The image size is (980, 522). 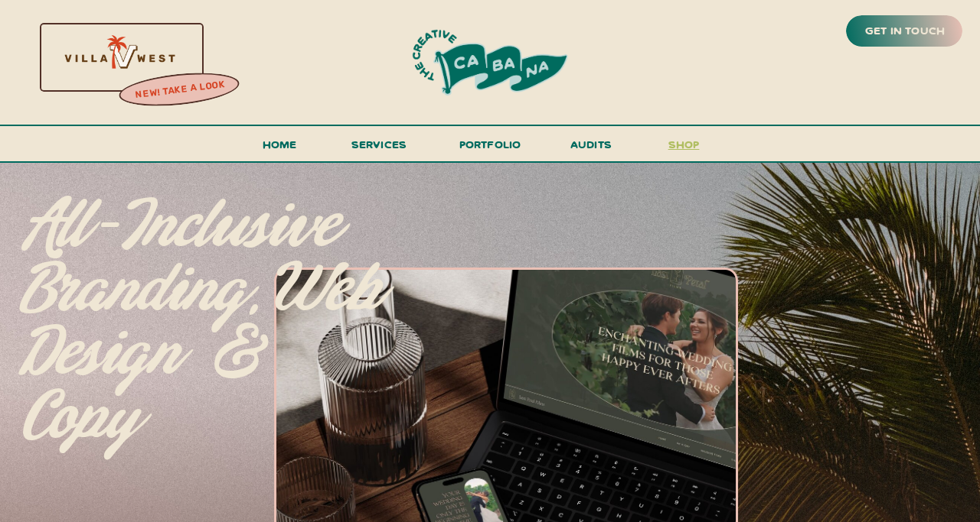 I want to click on a: new! take a look, so click(x=180, y=90).